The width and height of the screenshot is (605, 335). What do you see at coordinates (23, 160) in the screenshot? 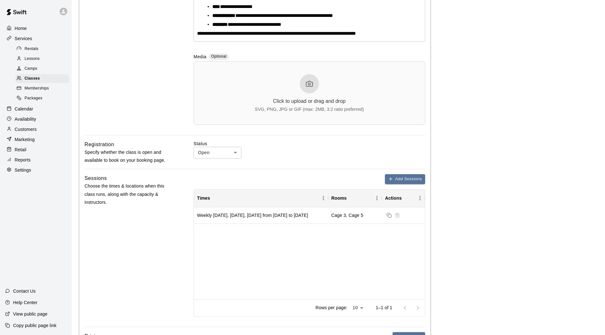
I see `p: Reports` at bounding box center [23, 160].